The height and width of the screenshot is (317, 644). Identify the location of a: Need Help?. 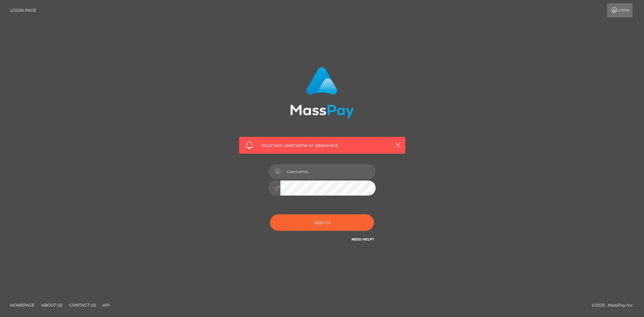
(362, 239).